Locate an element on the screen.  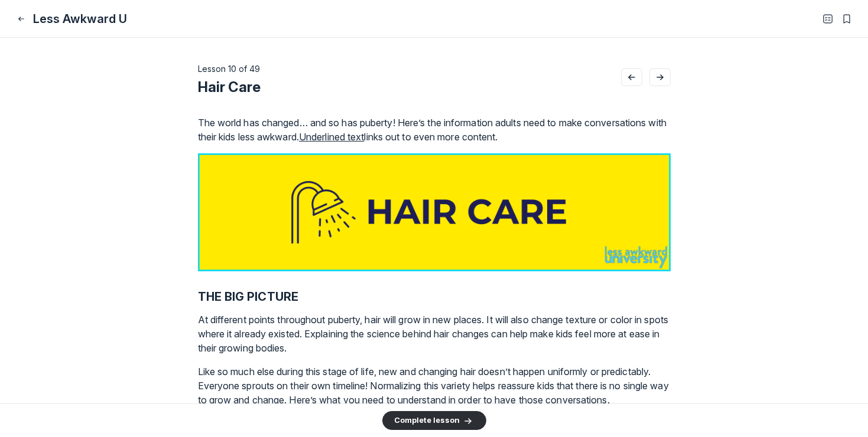
button: Close is located at coordinates (22, 19).